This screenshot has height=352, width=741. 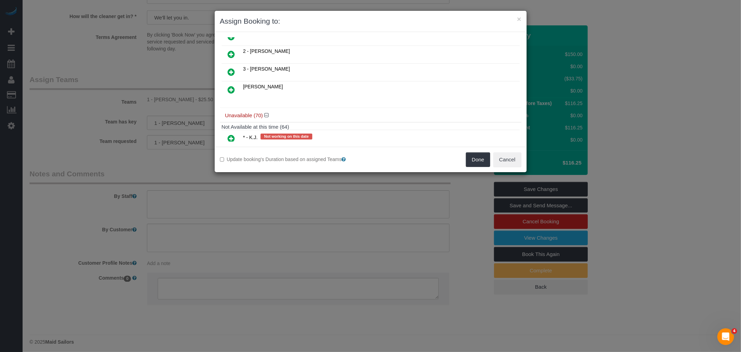 I want to click on label: Update booking's Duration based on assigned Teams, so click(x=293, y=159).